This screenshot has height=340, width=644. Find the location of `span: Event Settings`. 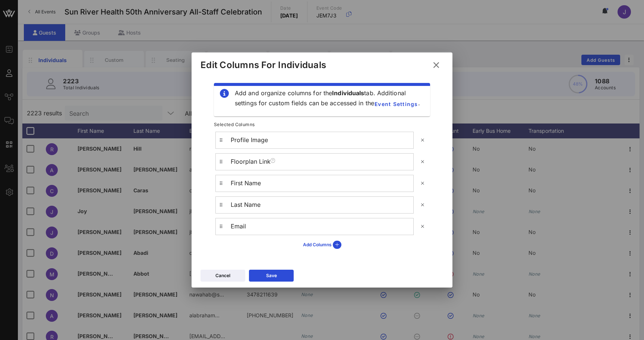

span: Event Settings is located at coordinates (396, 104).